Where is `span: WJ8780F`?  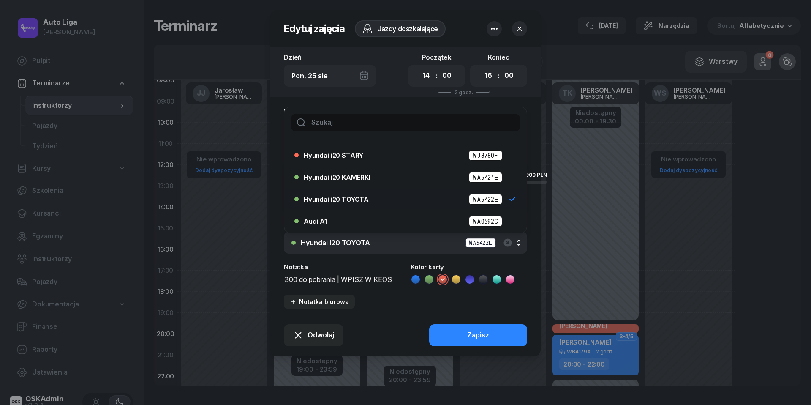
span: WJ8780F is located at coordinates (486, 155).